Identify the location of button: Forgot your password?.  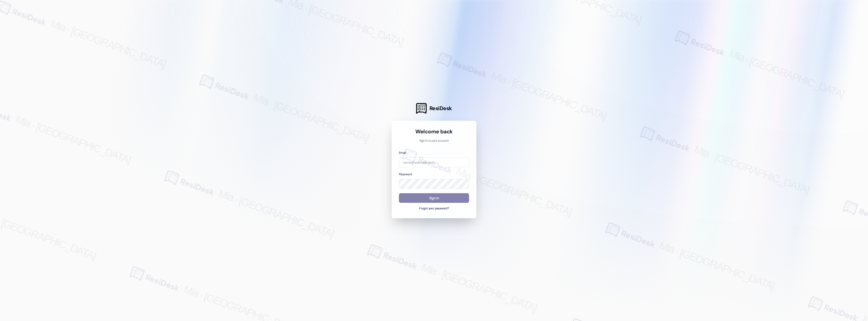
(434, 208).